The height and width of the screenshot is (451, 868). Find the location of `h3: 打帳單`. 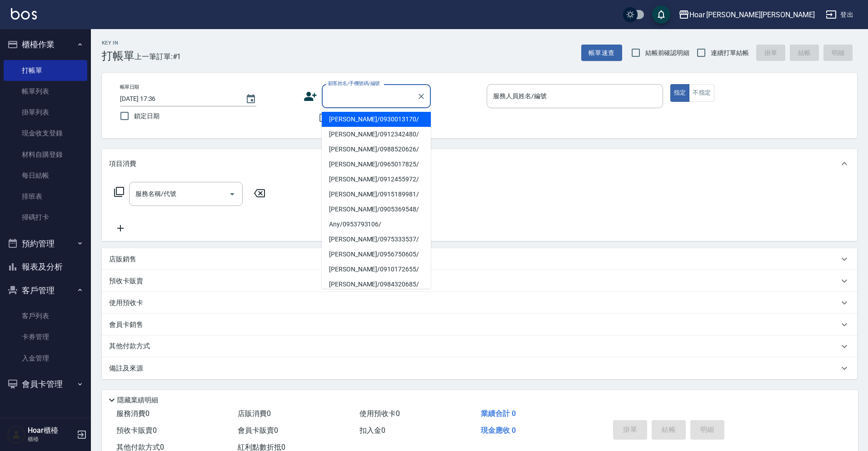

h3: 打帳單 is located at coordinates (118, 56).